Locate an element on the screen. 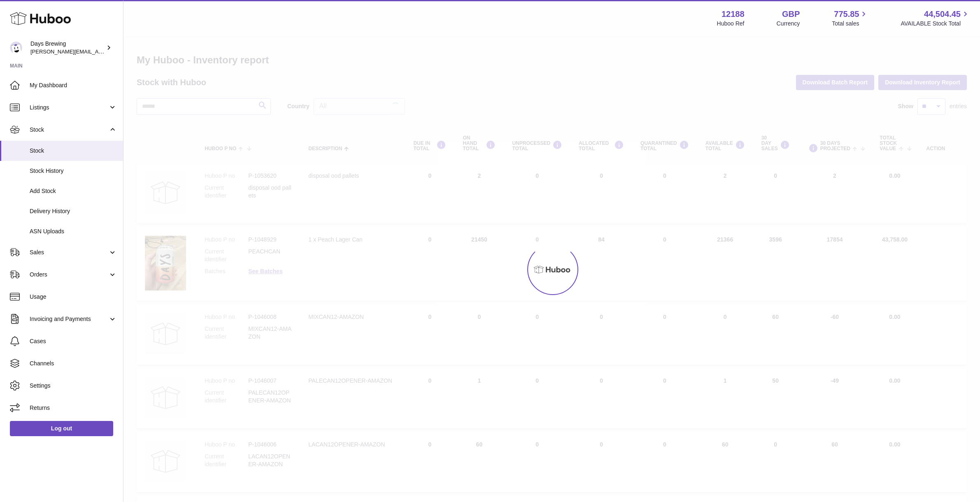  span: Total sales is located at coordinates (850, 24).